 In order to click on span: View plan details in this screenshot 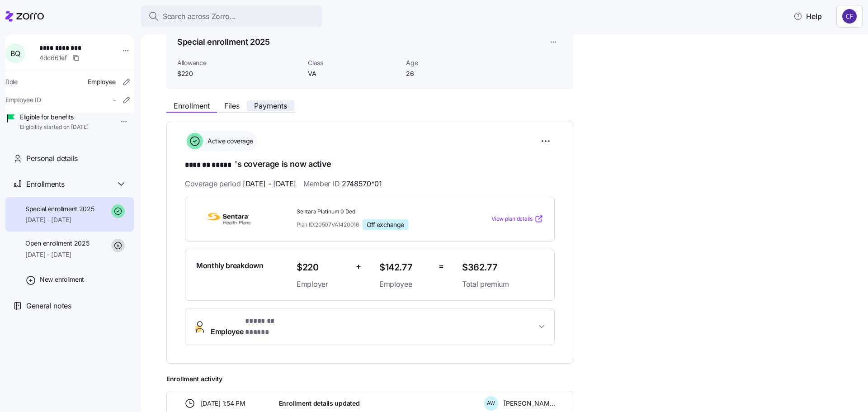, I will do `click(512, 219)`.